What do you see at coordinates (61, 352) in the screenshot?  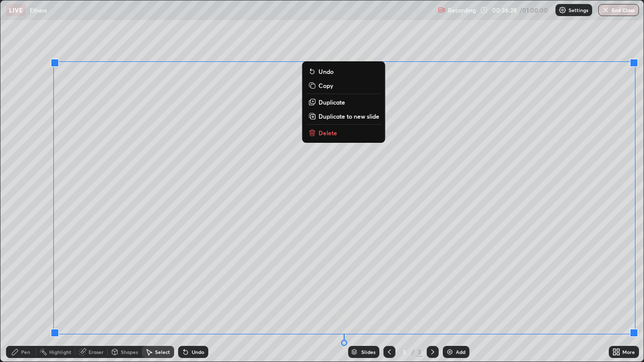 I see `div: Highlight` at bounding box center [61, 352].